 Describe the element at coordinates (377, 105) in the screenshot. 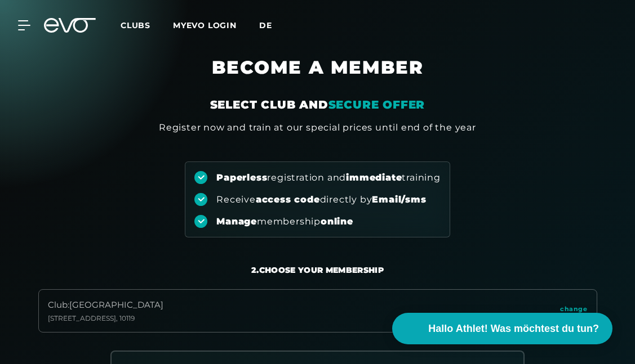

I see `em: SECURE OFFER` at that location.